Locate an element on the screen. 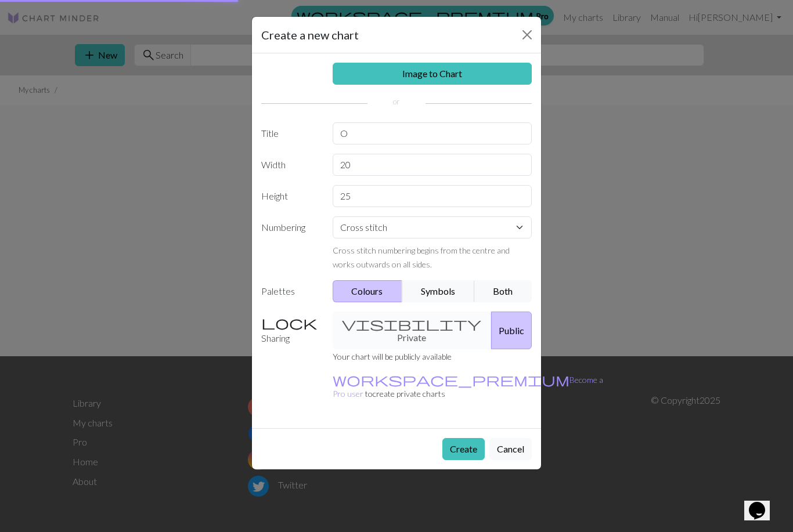 The height and width of the screenshot is (532, 793). button: Symbols is located at coordinates (439, 292).